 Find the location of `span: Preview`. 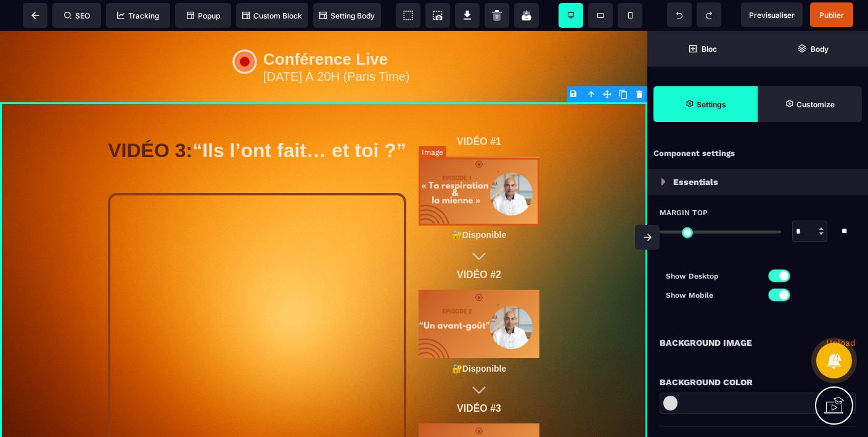

span: Preview is located at coordinates (772, 15).